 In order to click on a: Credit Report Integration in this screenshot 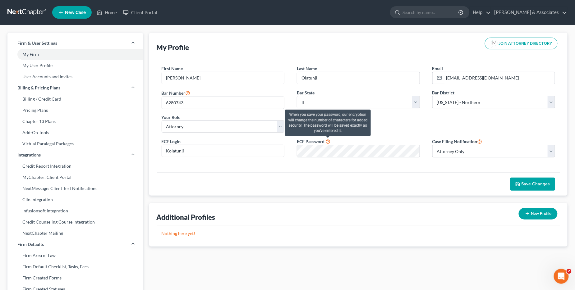, I will do `click(75, 166)`.